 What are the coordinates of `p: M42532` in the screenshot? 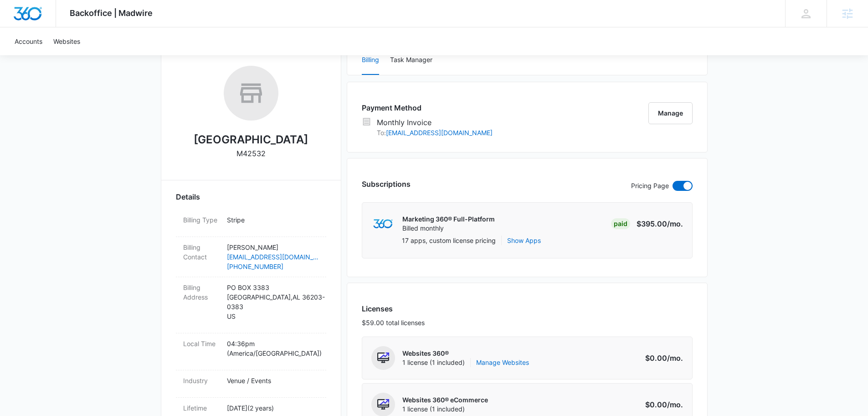 It's located at (251, 153).